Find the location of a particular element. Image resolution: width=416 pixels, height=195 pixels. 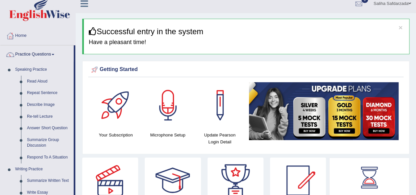

h4: Microphone Setup is located at coordinates (168, 135).